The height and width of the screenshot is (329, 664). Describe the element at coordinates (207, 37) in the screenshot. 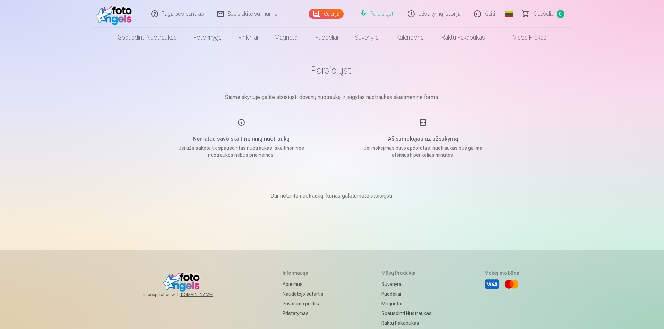

I see `a: Fotoknyga` at that location.